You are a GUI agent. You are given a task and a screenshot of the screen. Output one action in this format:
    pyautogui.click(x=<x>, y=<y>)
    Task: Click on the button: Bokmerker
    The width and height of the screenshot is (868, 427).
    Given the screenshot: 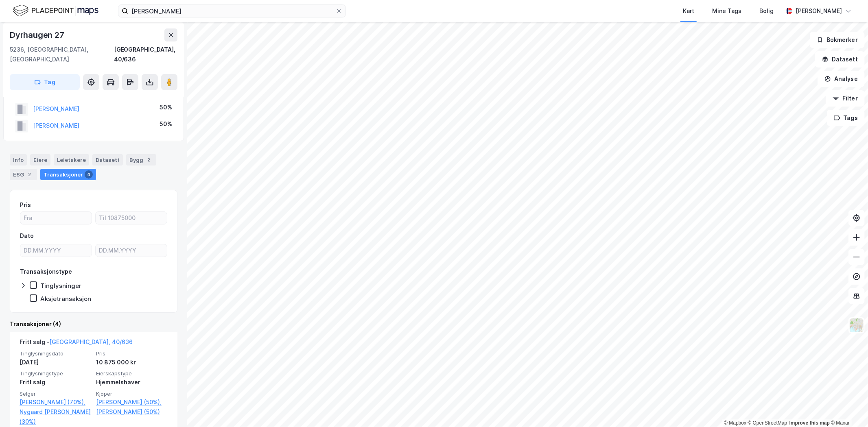 What is the action you would take?
    pyautogui.click(x=837, y=40)
    